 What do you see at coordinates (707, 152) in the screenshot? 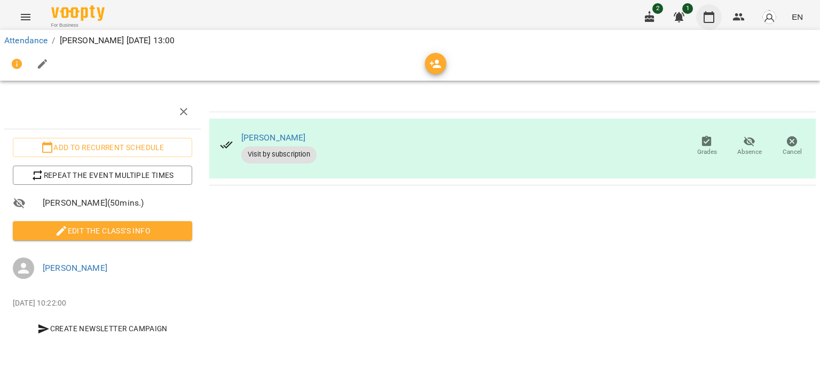
I see `span: Grades` at bounding box center [707, 152].